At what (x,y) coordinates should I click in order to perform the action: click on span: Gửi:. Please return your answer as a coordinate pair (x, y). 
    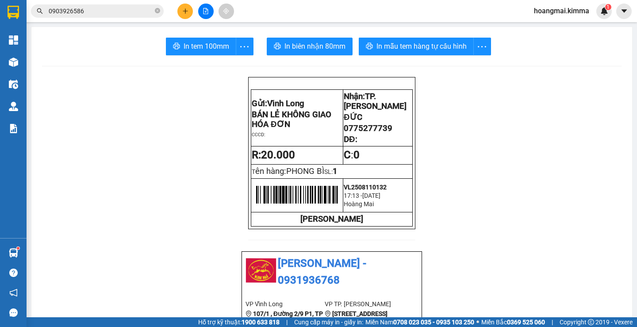
    Looking at the image, I should click on (278, 104).